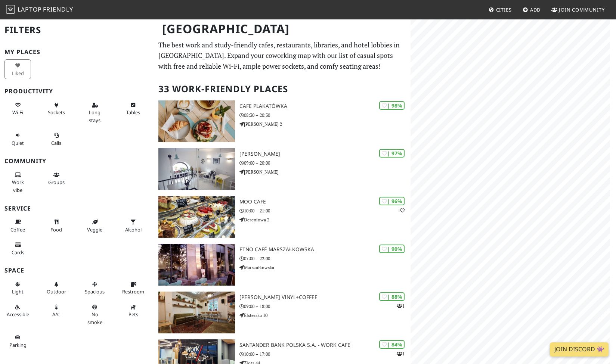  What do you see at coordinates (94, 292) in the screenshot?
I see `span: Spacious` at bounding box center [94, 292].